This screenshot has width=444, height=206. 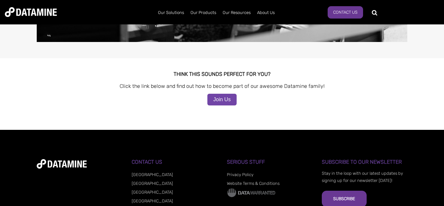 What do you see at coordinates (222, 86) in the screenshot?
I see `p: Click the link below and find out how to become part of our awesome Datamine family!` at bounding box center [222, 86].